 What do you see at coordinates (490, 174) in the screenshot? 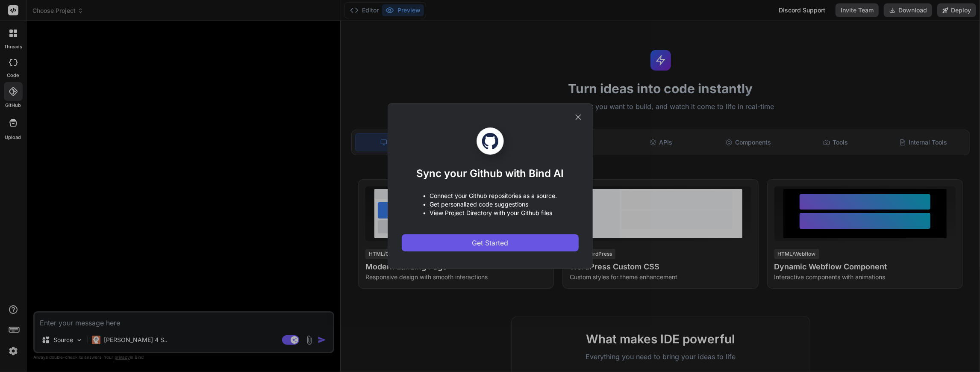
I see `h1: Sync your Github with Bind AI` at bounding box center [490, 174].